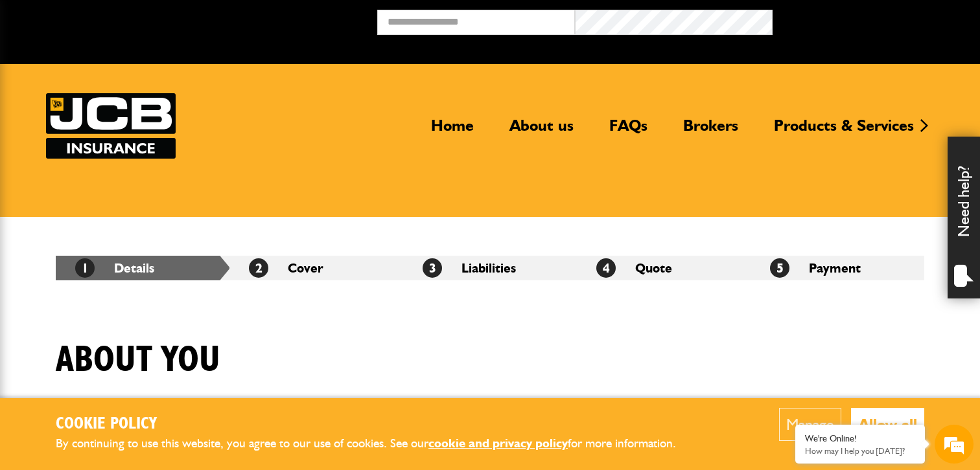 The width and height of the screenshot is (980, 470). What do you see at coordinates (138, 360) in the screenshot?
I see `h1: About you` at bounding box center [138, 360].